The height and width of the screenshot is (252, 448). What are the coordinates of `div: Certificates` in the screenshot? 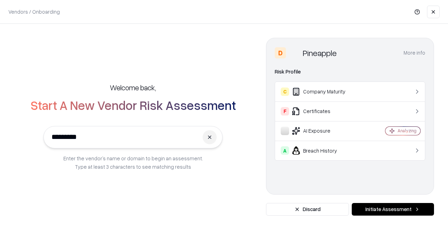 It's located at (323, 111).